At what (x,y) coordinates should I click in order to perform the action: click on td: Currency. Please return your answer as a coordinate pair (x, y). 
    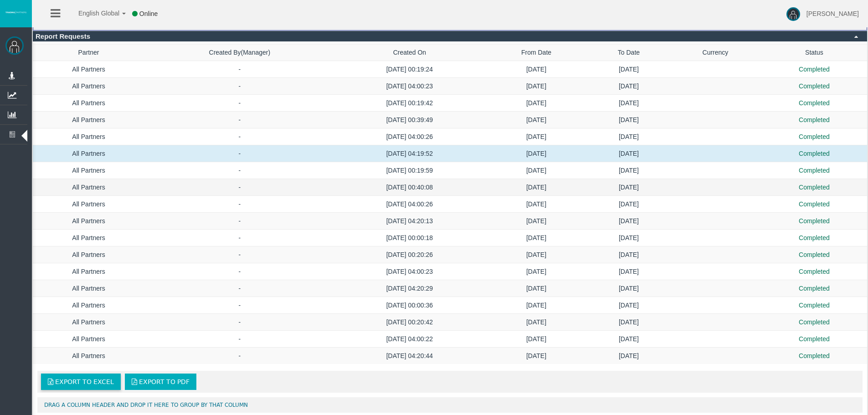
    Looking at the image, I should click on (715, 52).